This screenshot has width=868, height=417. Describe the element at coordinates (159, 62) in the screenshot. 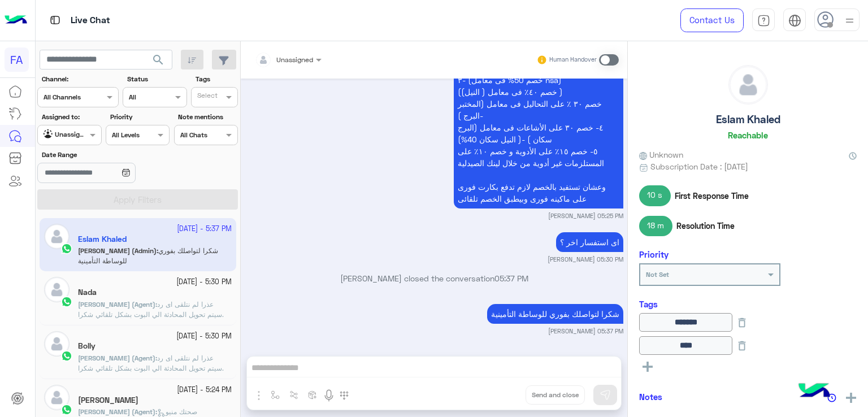

I see `button: search` at that location.